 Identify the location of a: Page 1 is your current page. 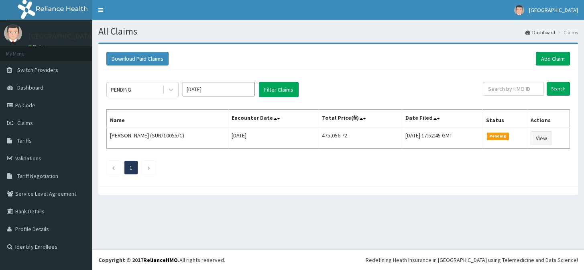
(131, 167).